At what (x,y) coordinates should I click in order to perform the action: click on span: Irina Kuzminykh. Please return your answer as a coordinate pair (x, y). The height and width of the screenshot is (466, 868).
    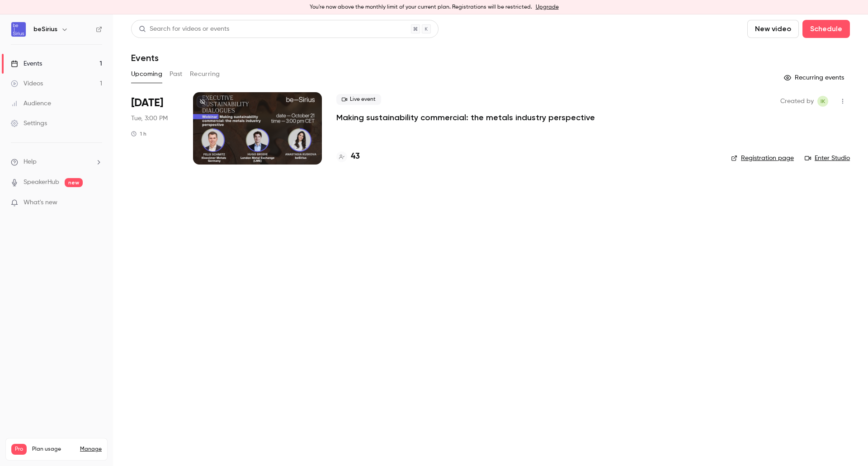
    Looking at the image, I should click on (822, 101).